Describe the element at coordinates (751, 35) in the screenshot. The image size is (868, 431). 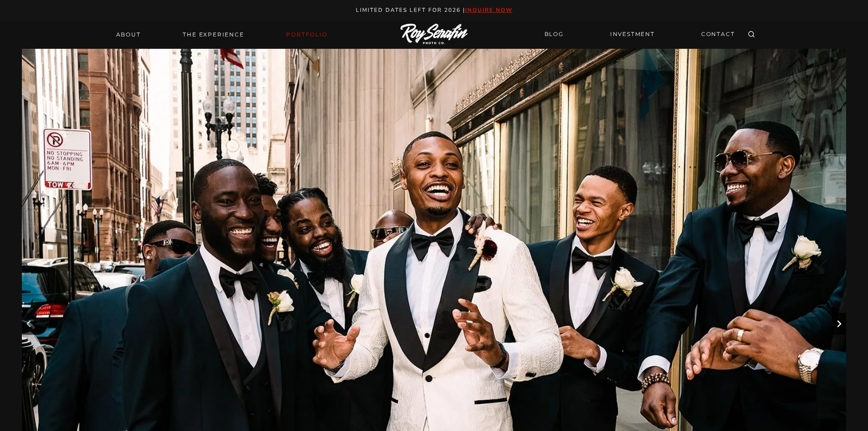
I see `button: View Search Form` at that location.